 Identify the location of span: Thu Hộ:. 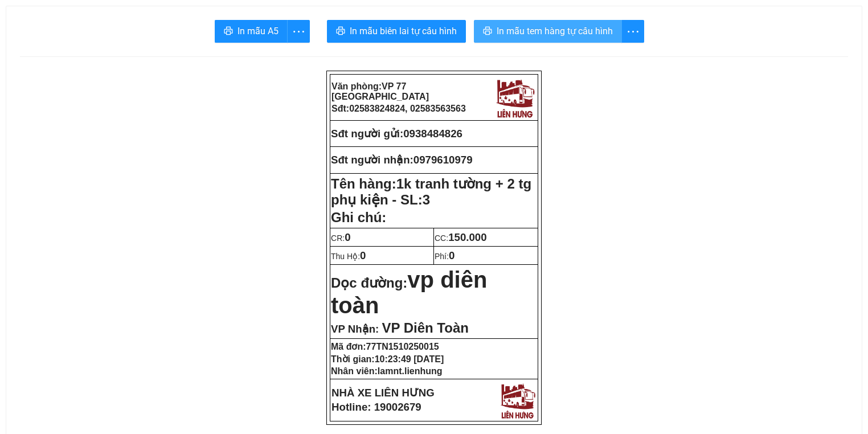
(348, 257).